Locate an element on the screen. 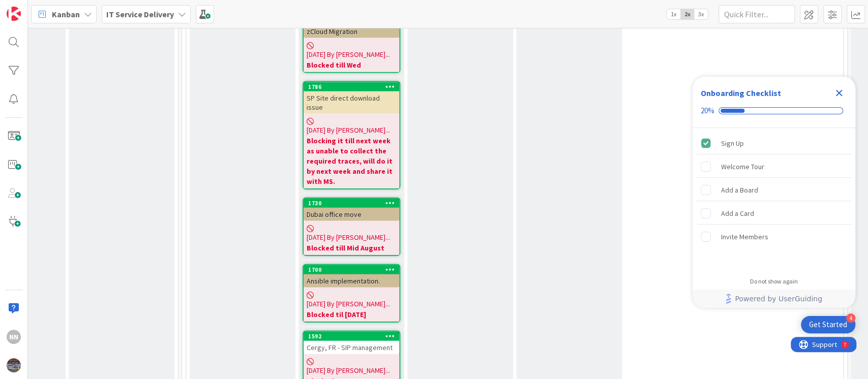 Image resolution: width=868 pixels, height=379 pixels. div: Welcome Tour is located at coordinates (742, 166).